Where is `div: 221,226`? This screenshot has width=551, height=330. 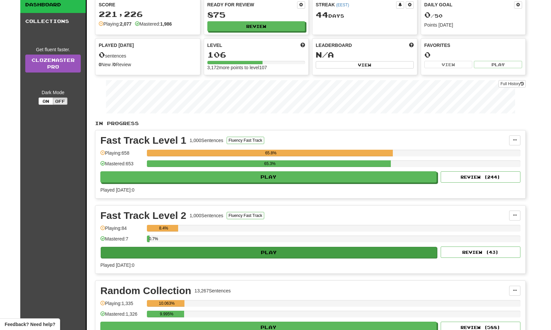
div: 221,226 is located at coordinates (148, 14).